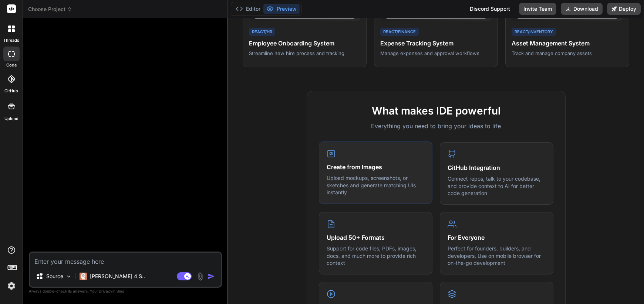  I want to click on p: Streamline new hire process and tracking, so click(304, 53).